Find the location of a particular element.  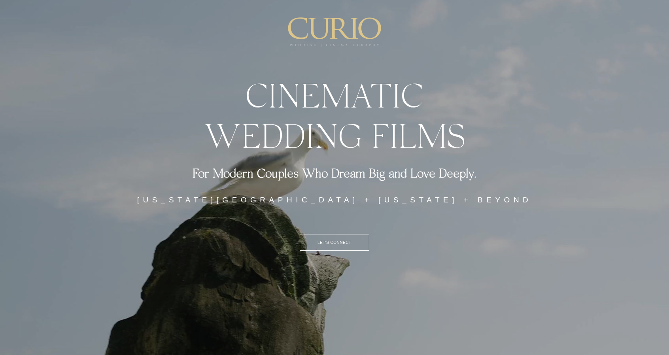

a: LET'S CONNECT is located at coordinates (335, 242).